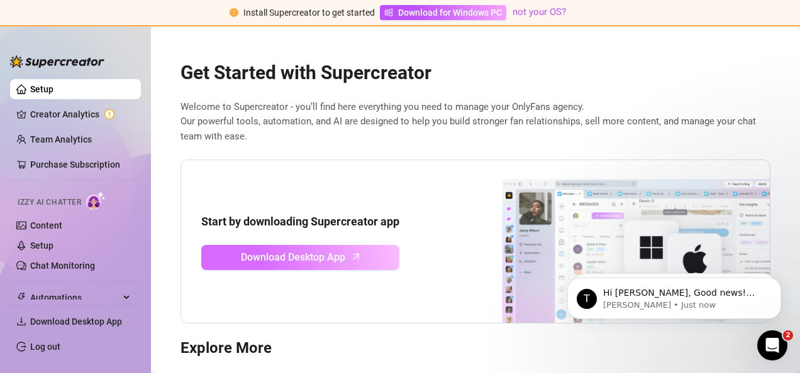  Describe the element at coordinates (300, 221) in the screenshot. I see `strong: Start by downloading Supercreator app` at that location.